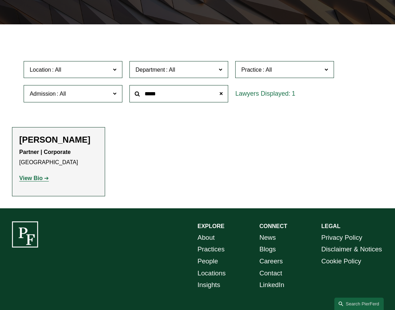 The height and width of the screenshot is (310, 395). I want to click on strong: Partner | Corporate, so click(45, 152).